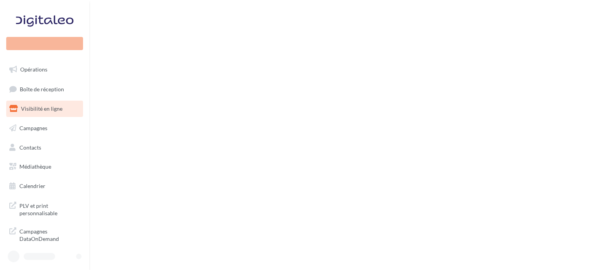  I want to click on span: Campagnes DataOnDemand, so click(50, 234).